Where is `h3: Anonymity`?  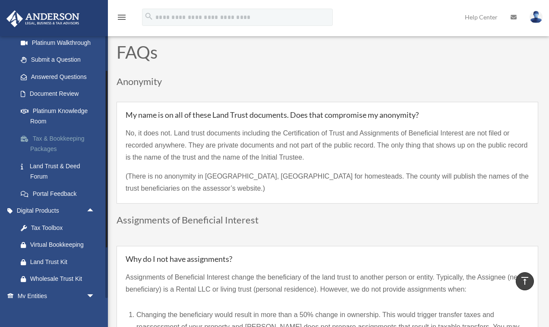 h3: Anonymity is located at coordinates (327, 84).